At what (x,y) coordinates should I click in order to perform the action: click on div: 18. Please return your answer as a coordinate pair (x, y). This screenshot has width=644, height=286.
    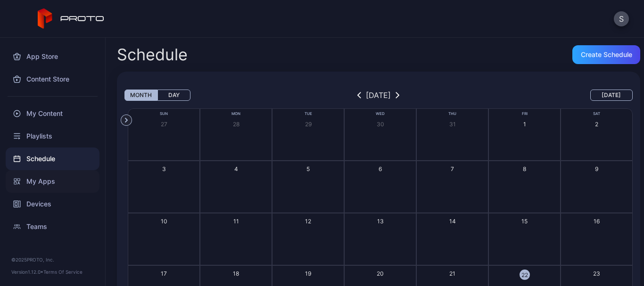
    Looking at the image, I should click on (236, 273).